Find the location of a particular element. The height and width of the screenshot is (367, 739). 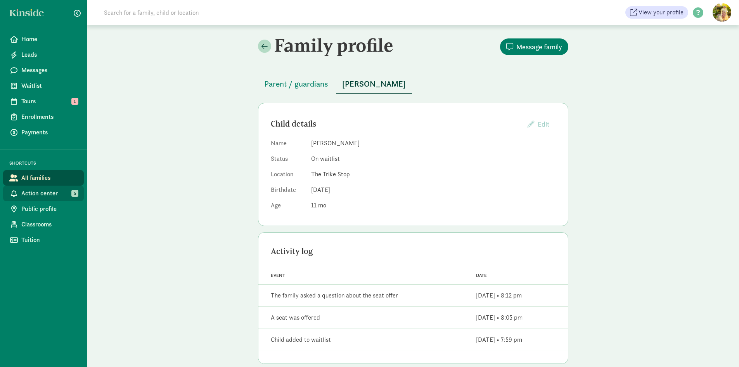

input: Search for a family, child or location is located at coordinates (208, 12).